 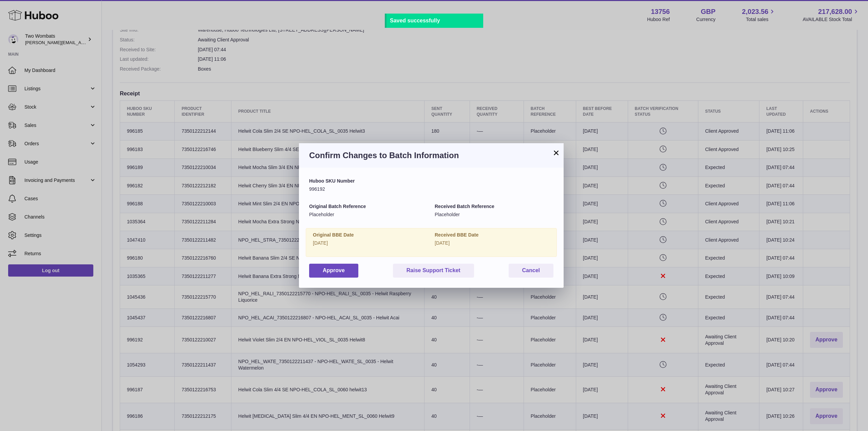 I want to click on label: Received Batch Reference, so click(x=494, y=206).